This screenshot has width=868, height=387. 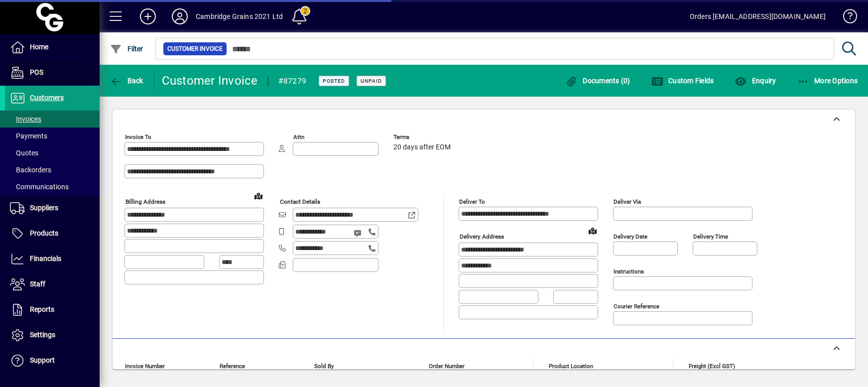 What do you see at coordinates (52, 234) in the screenshot?
I see `a: Products` at bounding box center [52, 234].